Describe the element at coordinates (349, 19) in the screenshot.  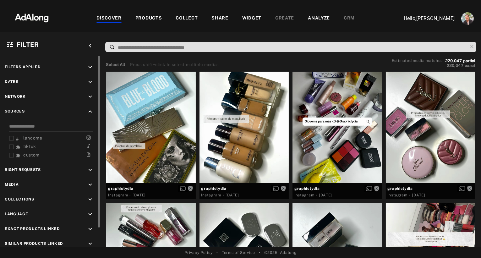
I see `div: CRM` at that location.